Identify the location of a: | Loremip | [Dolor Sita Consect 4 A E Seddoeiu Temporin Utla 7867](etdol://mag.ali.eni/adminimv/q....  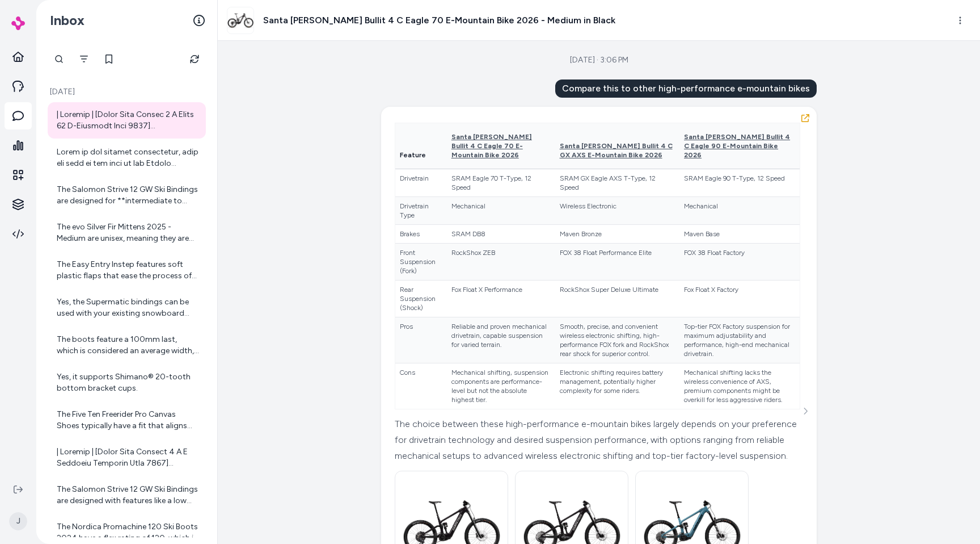
(126, 457).